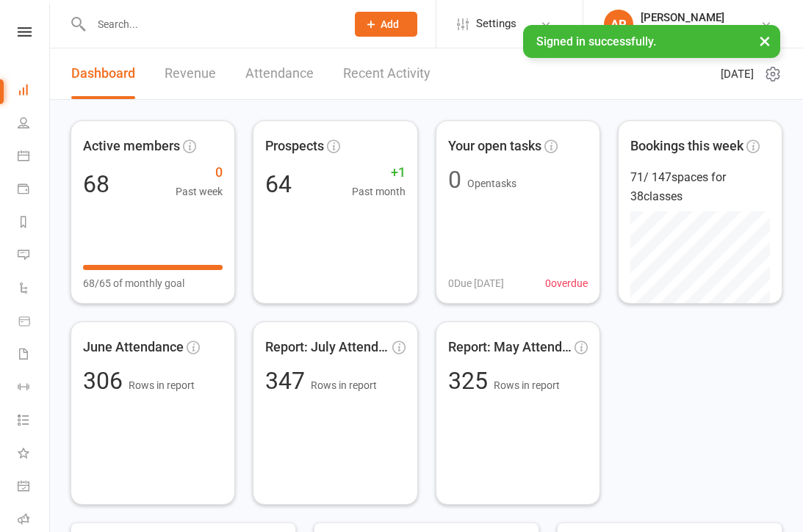 This screenshot has height=532, width=803. I want to click on button: Add, so click(386, 25).